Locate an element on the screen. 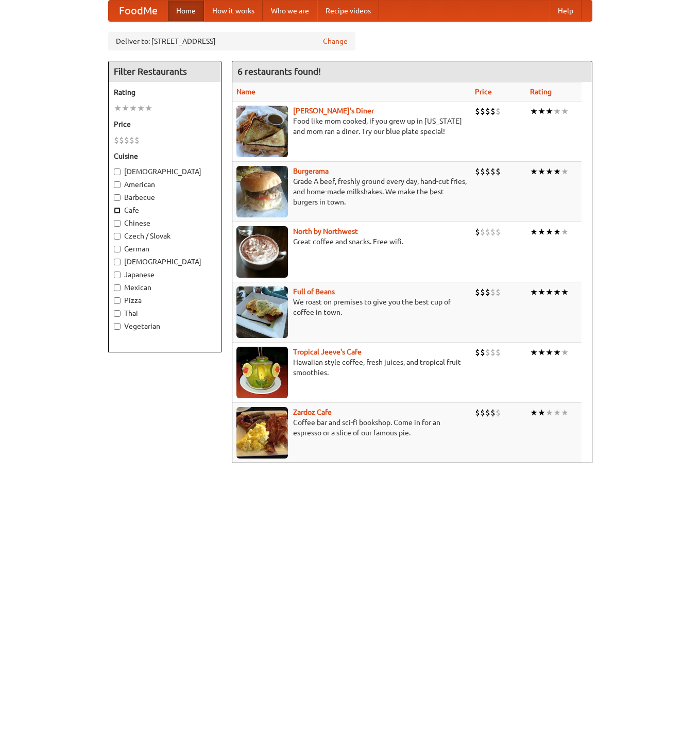  input: Chinese is located at coordinates (116, 223).